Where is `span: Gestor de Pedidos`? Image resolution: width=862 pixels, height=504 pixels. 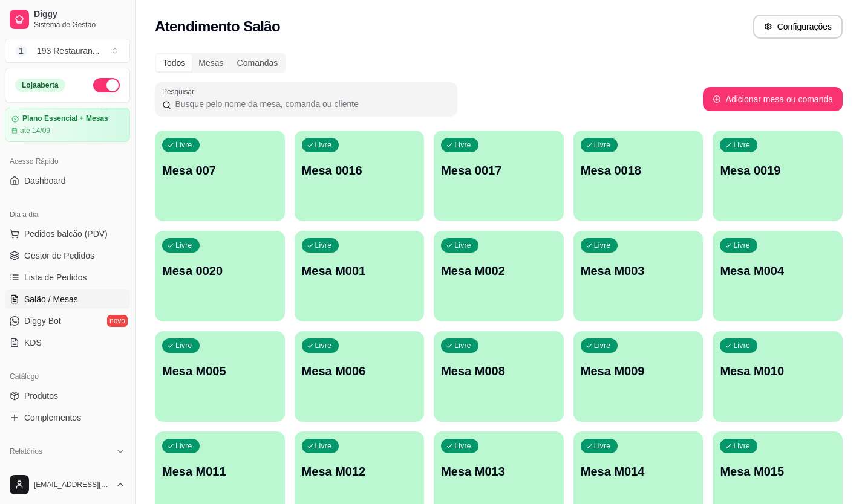
span: Gestor de Pedidos is located at coordinates (59, 256).